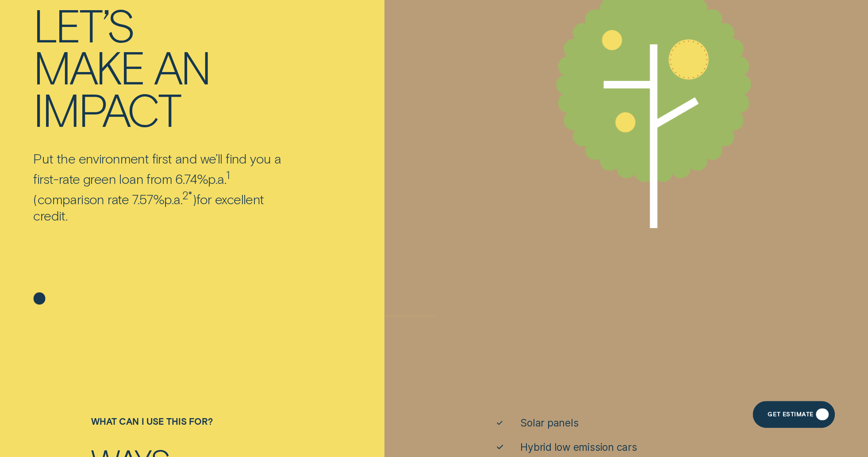  I want to click on h4: Let’s make an impact, so click(164, 67).